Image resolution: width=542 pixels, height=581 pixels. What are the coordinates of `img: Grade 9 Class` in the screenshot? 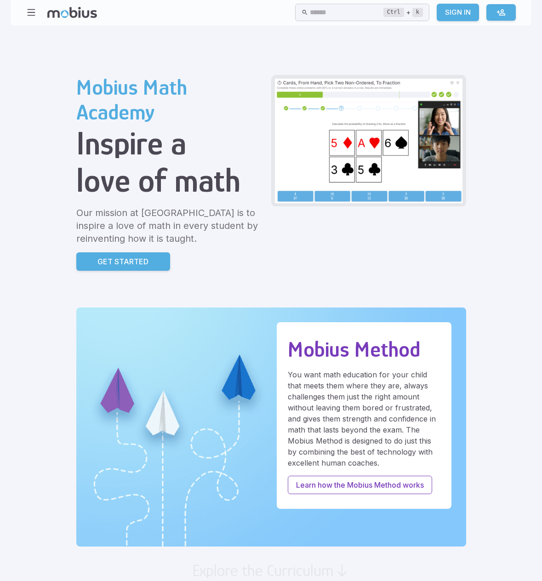 It's located at (369, 141).